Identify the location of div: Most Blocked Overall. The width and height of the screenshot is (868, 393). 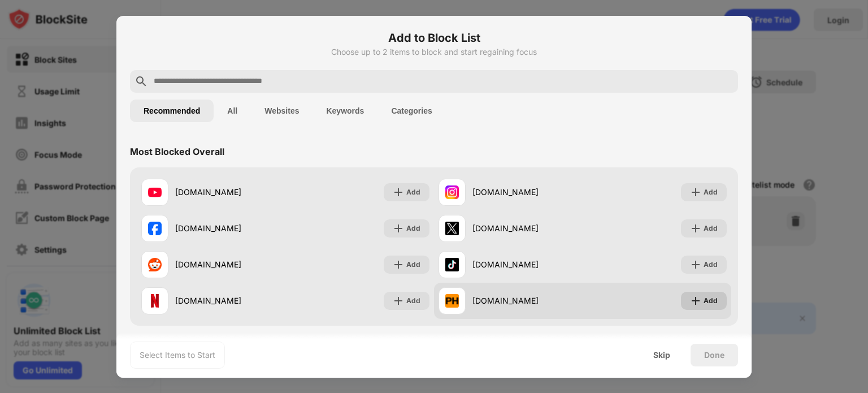
(177, 151).